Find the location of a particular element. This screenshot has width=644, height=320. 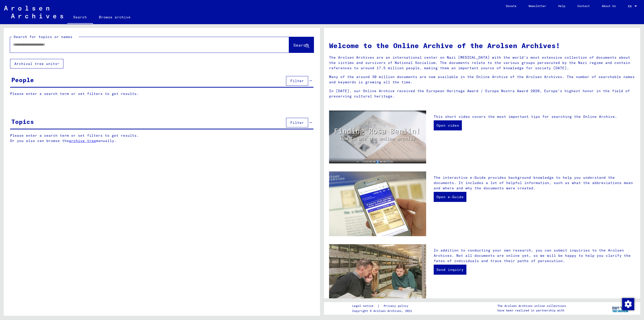

p: In addition to conducting your own research, you can submit inquiries to the Arolsen Archives. No... is located at coordinates (534, 256).